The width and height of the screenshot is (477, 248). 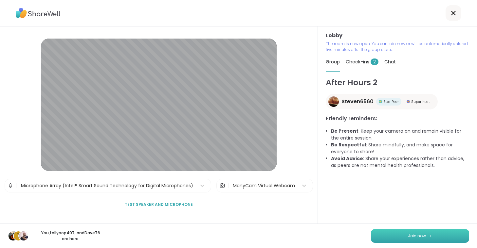 I want to click on b: Be Present, so click(x=345, y=131).